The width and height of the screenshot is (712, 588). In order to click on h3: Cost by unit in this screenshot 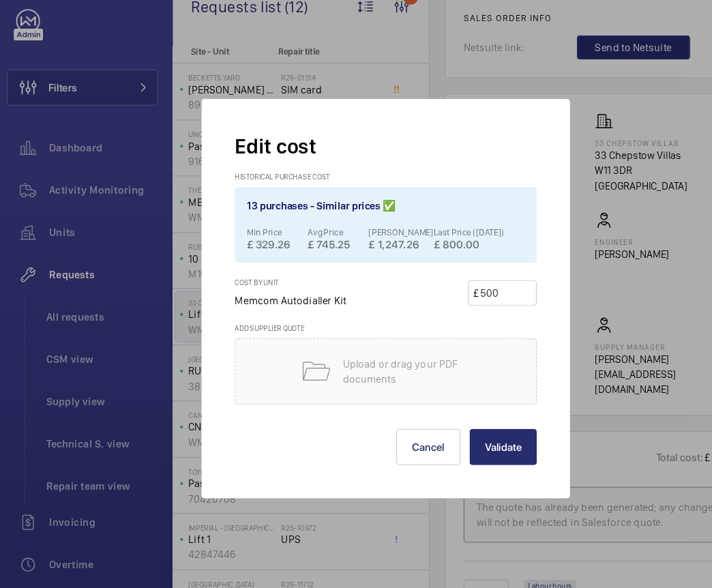, I will do `click(277, 282)`.